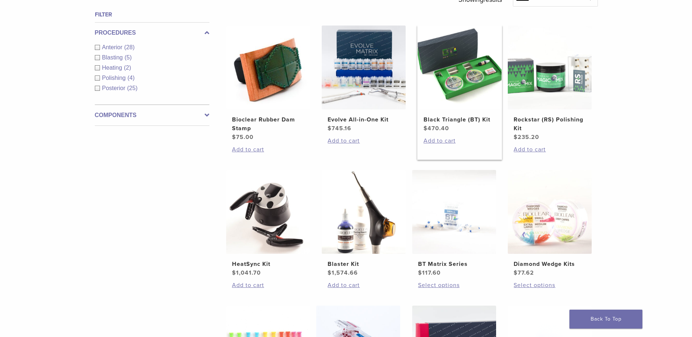 Image resolution: width=692 pixels, height=337 pixels. Describe the element at coordinates (549, 124) in the screenshot. I see `h2: Rockstar (RS) Polishing Kit` at that location.